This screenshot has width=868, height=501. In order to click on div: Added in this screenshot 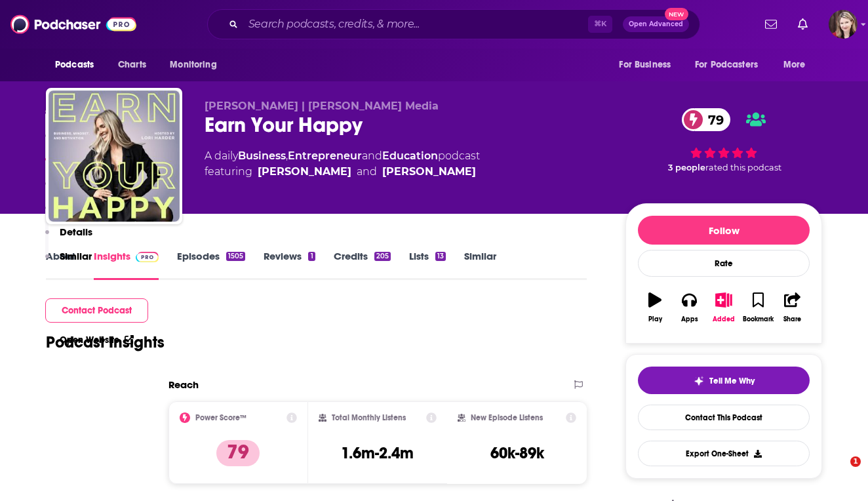, I will do `click(723, 320)`.